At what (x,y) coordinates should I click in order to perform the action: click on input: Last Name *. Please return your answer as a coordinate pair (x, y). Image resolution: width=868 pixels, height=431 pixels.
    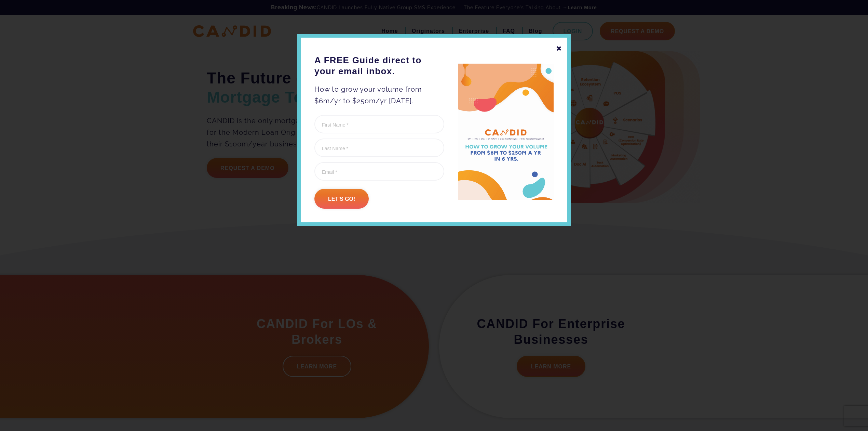
    Looking at the image, I should click on (380, 148).